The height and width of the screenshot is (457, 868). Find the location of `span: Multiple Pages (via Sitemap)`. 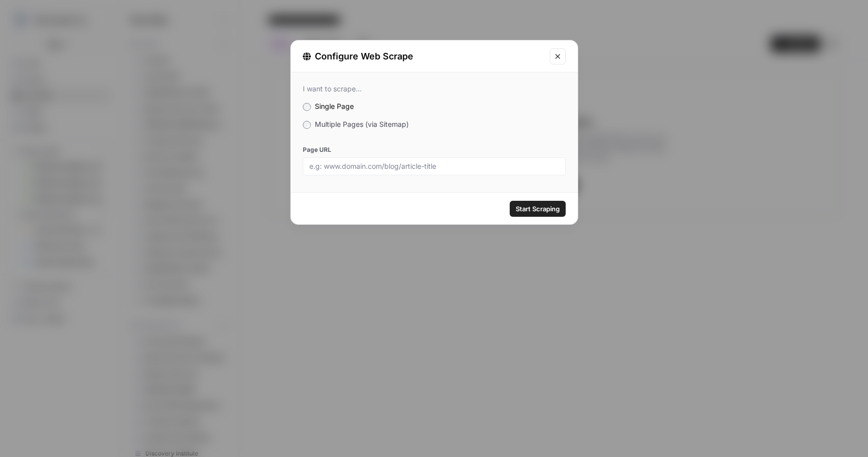

span: Multiple Pages (via Sitemap) is located at coordinates (362, 124).